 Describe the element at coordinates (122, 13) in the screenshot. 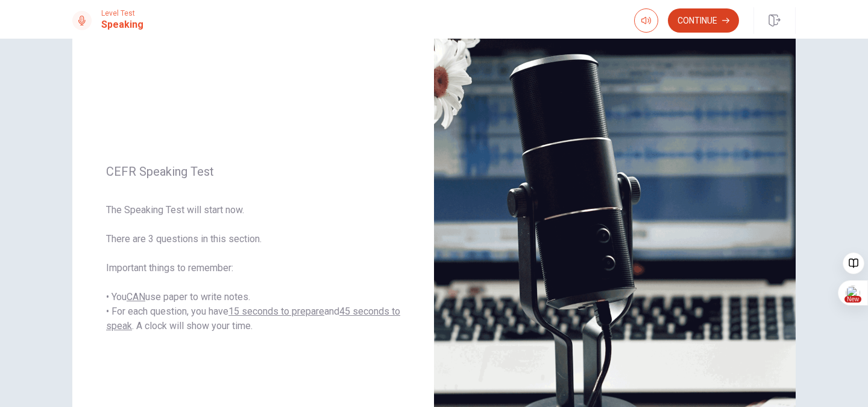

I see `span: Level Test` at that location.